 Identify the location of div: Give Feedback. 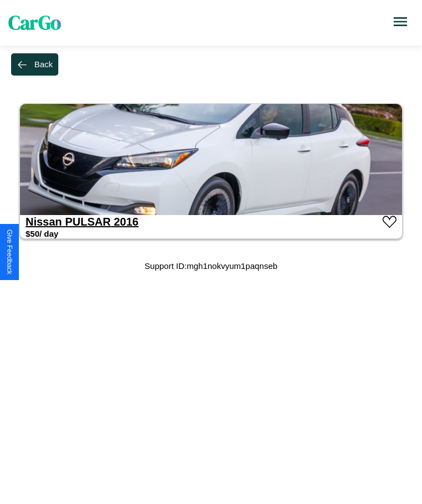
(10, 252).